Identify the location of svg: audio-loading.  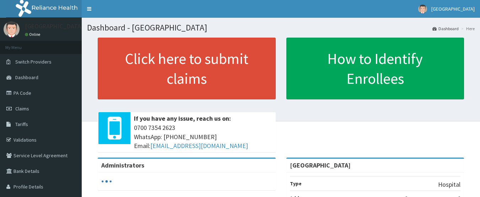
(107, 181).